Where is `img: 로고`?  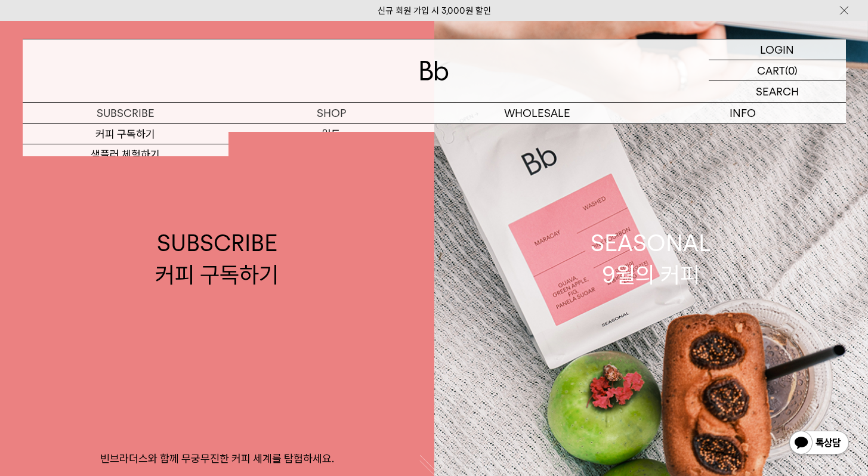 img: 로고 is located at coordinates (434, 70).